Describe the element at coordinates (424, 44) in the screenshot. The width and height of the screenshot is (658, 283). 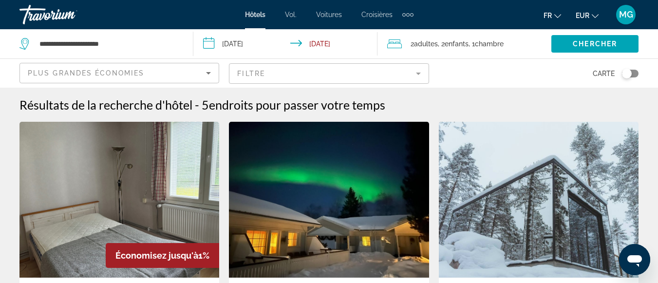
I see `span: 2` at that location.